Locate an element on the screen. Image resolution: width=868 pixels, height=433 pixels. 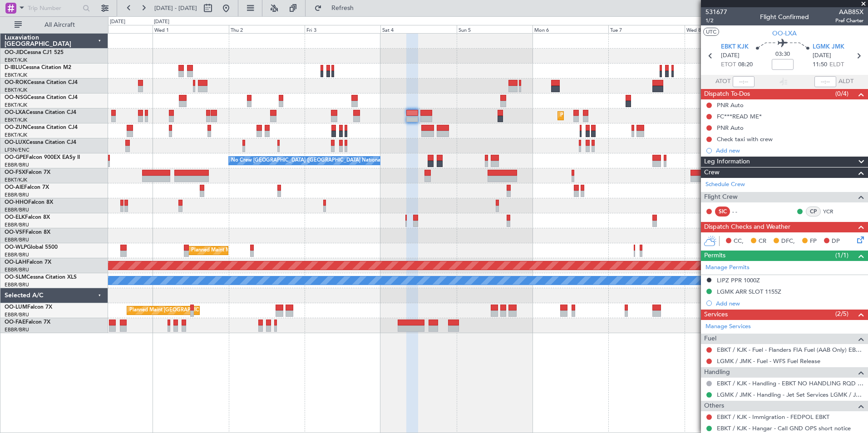
div: Wed 1 is located at coordinates (190, 29).